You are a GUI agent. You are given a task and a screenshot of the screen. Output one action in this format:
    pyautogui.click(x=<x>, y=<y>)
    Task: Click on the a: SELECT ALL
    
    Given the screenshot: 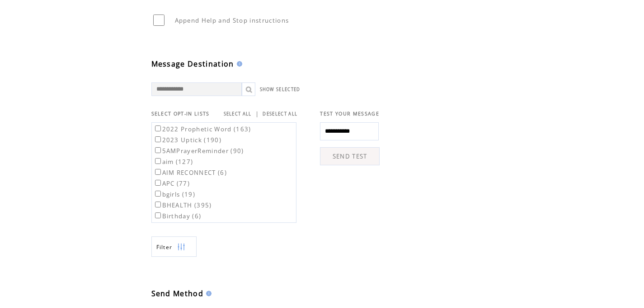 What is the action you would take?
    pyautogui.click(x=238, y=114)
    